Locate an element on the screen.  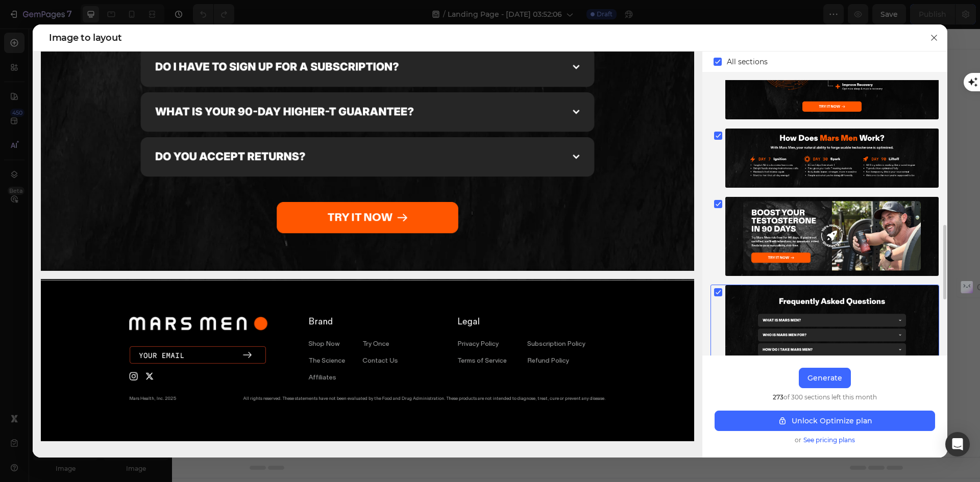
div: Generate is located at coordinates (825, 378).